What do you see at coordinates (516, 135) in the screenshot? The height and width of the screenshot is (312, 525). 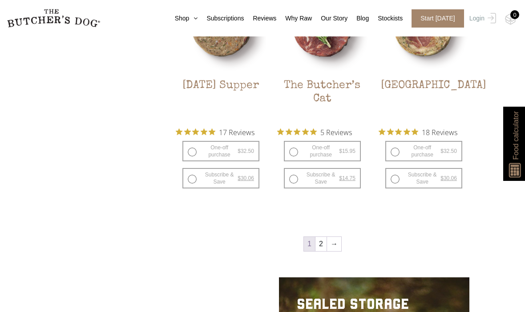 I see `span: Food calculator` at bounding box center [516, 135].